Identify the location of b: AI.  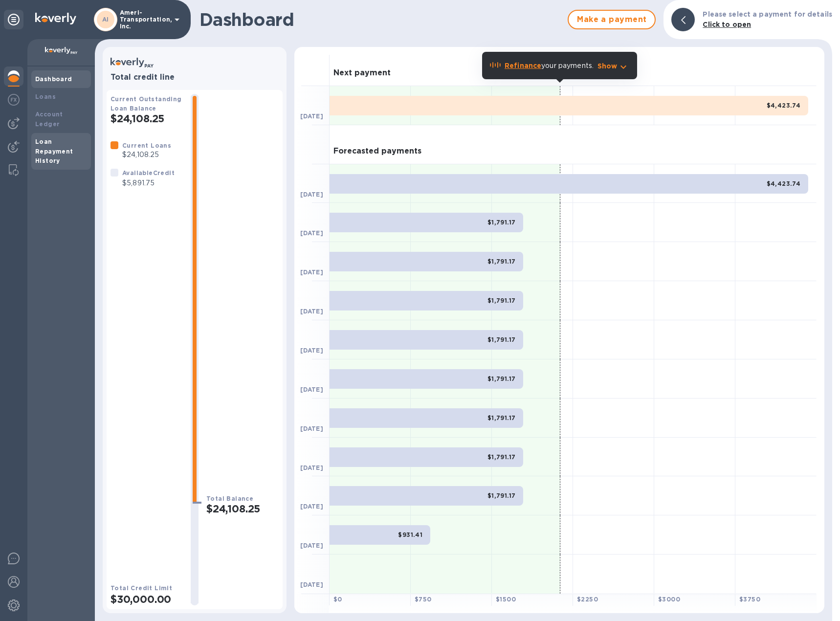
(106, 19).